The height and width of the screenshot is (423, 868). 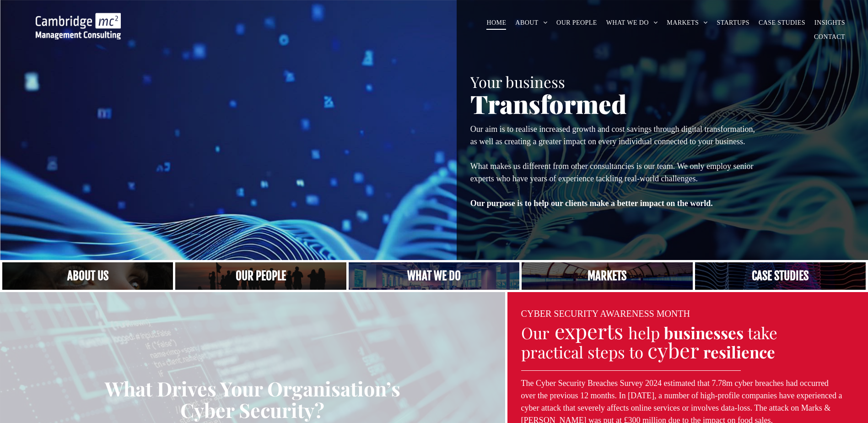 I want to click on a: ABOUT, so click(x=532, y=22).